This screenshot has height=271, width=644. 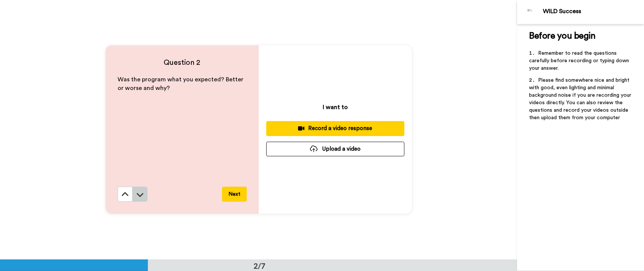 What do you see at coordinates (335, 149) in the screenshot?
I see `button: Upload a video` at bounding box center [335, 149].